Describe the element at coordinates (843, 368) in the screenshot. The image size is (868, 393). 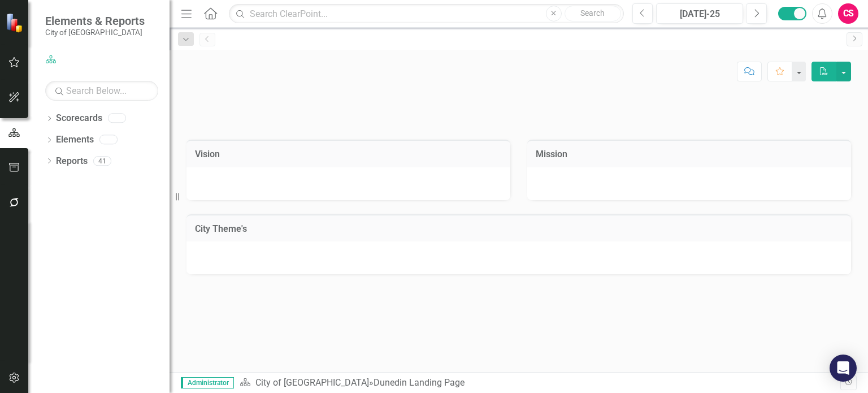
I see `div: Open Intercom Messenger` at that location.